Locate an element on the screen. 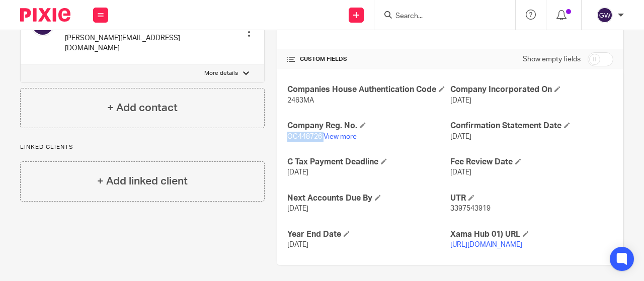 Image resolution: width=644 pixels, height=281 pixels. h4: Company Reg. No. is located at coordinates (369, 126).